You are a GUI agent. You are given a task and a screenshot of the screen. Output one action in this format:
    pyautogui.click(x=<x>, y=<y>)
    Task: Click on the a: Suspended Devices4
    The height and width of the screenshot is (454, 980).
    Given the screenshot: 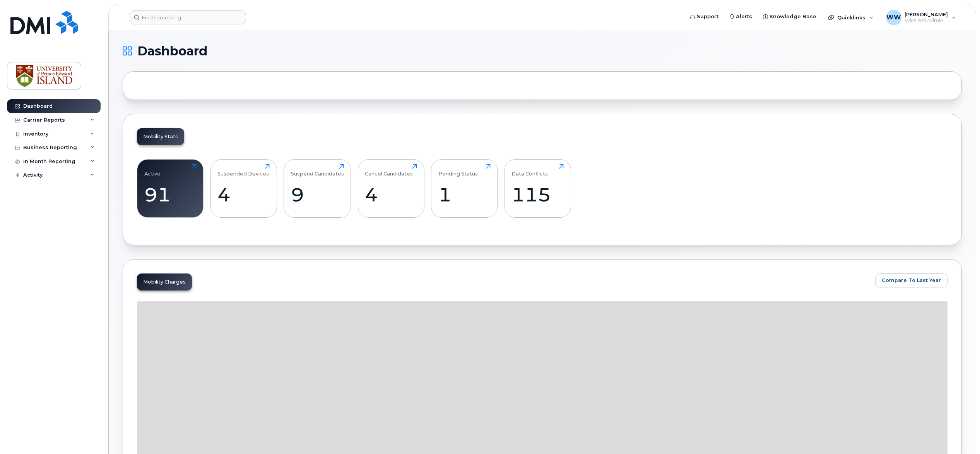 What is the action you would take?
    pyautogui.click(x=244, y=189)
    